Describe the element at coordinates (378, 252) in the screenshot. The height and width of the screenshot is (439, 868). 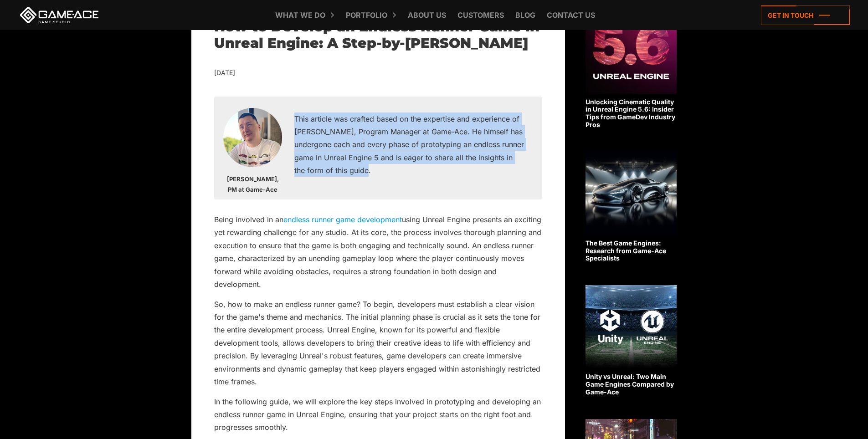
I see `p: Being involved in an using Unreal Engine presents an exciting yet rewarding challenge for any stu...` at that location.